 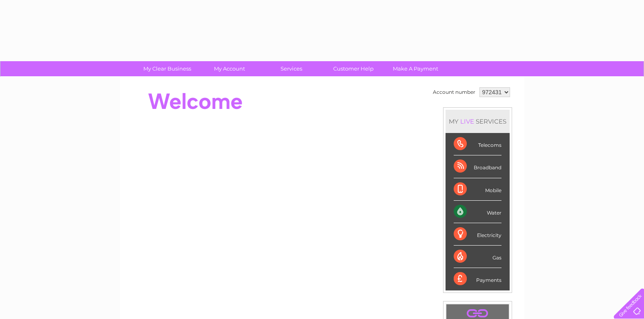 What do you see at coordinates (477, 234) in the screenshot?
I see `div: Electricity` at bounding box center [477, 234].